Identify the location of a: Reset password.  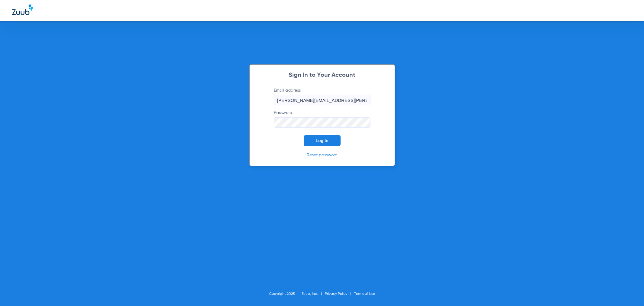
(322, 155).